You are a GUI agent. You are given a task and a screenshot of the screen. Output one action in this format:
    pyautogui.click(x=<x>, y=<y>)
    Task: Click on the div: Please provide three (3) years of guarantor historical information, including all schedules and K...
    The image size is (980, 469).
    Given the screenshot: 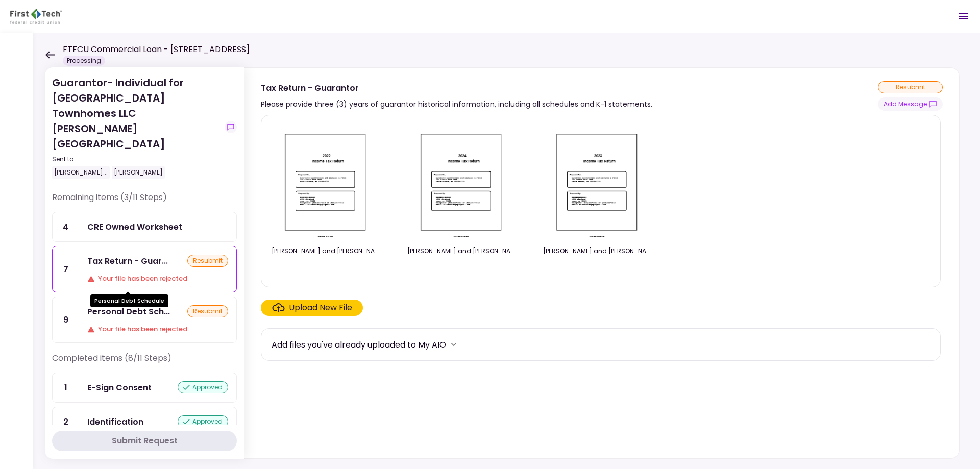 What is the action you would take?
    pyautogui.click(x=456, y=104)
    